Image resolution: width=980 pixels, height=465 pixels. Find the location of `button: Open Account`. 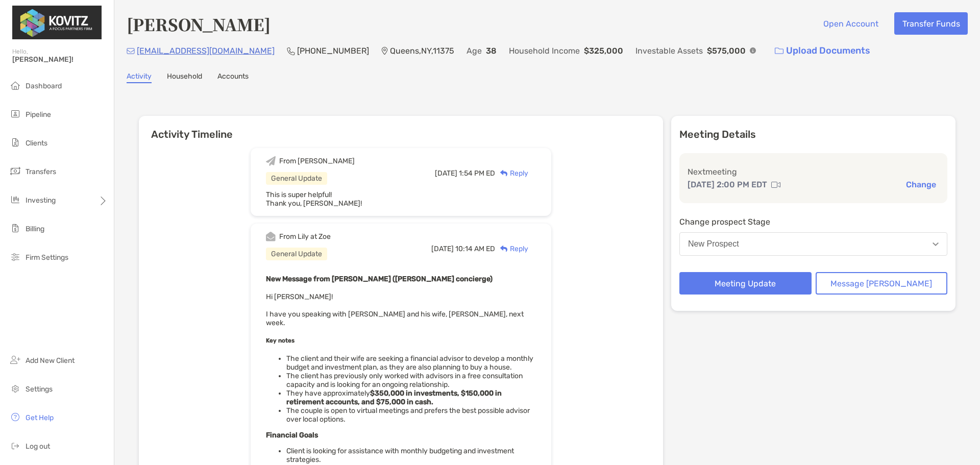

button: Open Account is located at coordinates (850, 24).